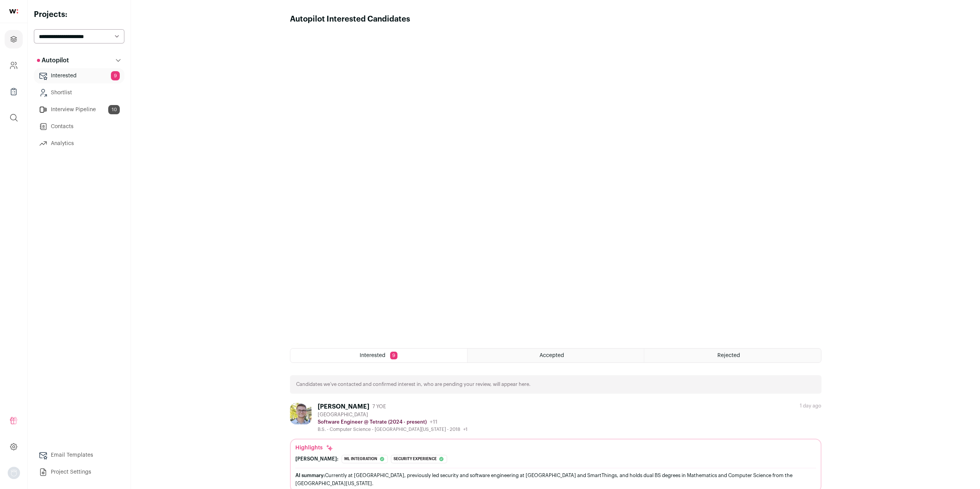 The width and height of the screenshot is (980, 489). Describe the element at coordinates (79, 110) in the screenshot. I see `a: Interview Pipeline10` at that location.